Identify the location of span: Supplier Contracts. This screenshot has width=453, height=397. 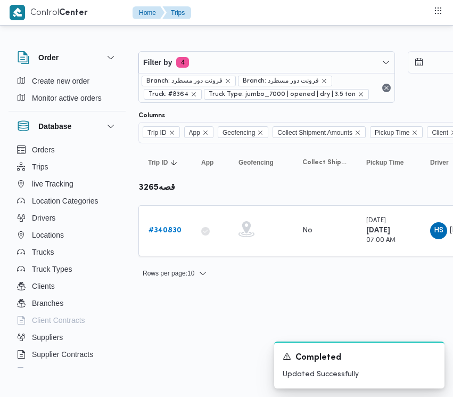
(62, 354).